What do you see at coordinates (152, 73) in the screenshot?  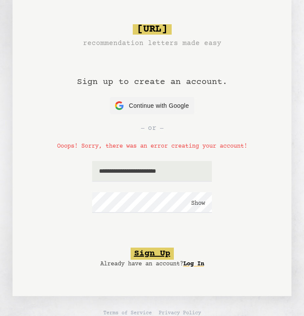 I see `h1: Sign up to create an account.` at bounding box center [152, 73].